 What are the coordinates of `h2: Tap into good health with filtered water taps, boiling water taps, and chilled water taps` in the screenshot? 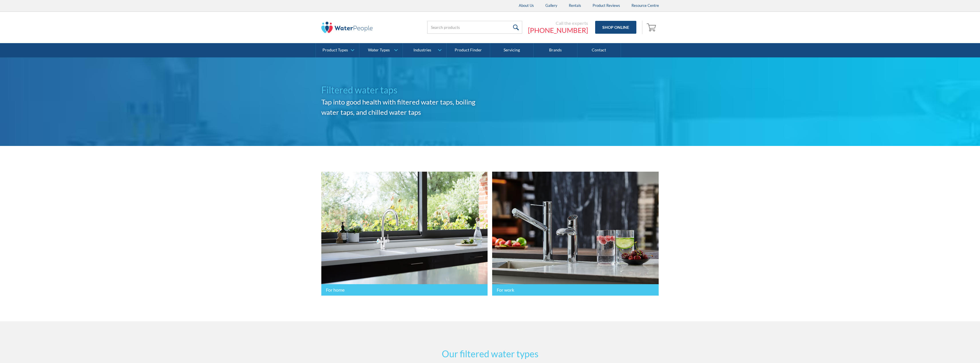 It's located at (405, 107).